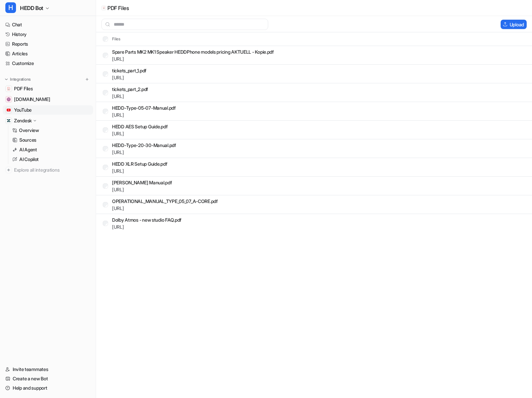 The width and height of the screenshot is (532, 398). Describe the element at coordinates (165, 201) in the screenshot. I see `p: OPERATIONAL_MANUAL_TYPE_05_07_A-CORE.pdf` at that location.